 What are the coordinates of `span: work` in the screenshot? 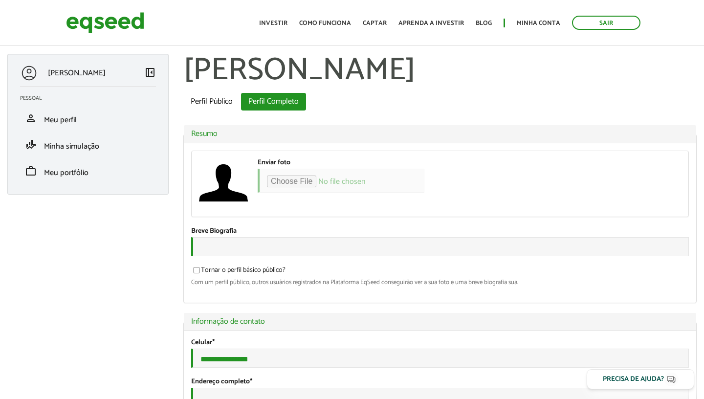 It's located at (31, 171).